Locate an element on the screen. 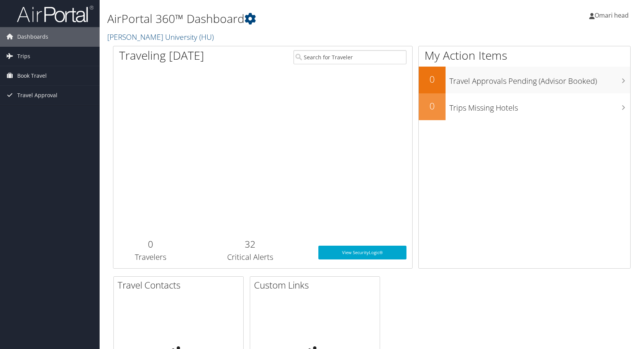  span: Book Travel is located at coordinates (32, 76).